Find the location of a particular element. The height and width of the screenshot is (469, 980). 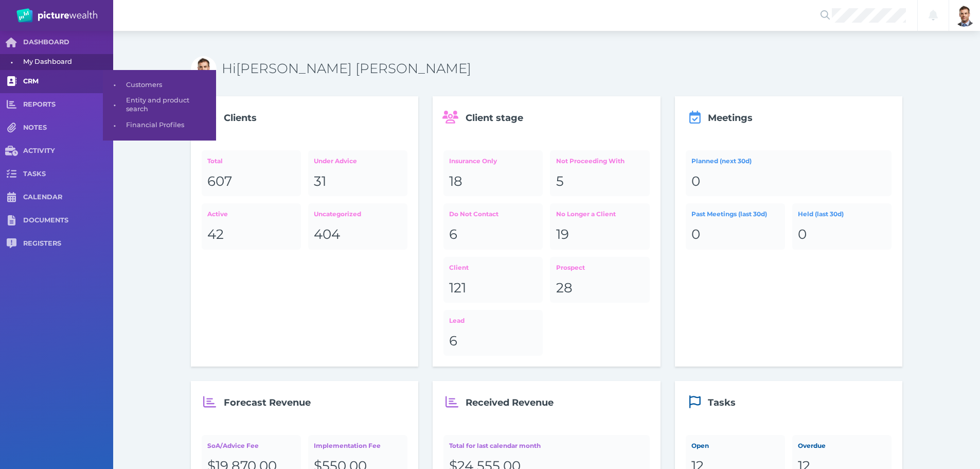

div: 121 is located at coordinates (493, 288).